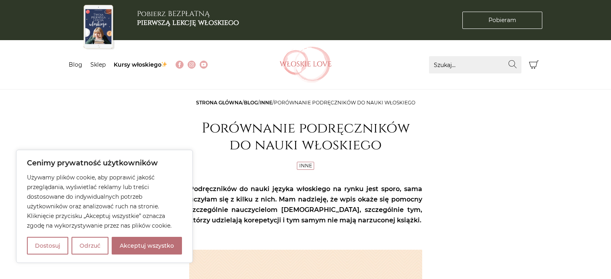 The image size is (611, 279). I want to click on p: Cenimy prywatność użytkowników, so click(105, 163).